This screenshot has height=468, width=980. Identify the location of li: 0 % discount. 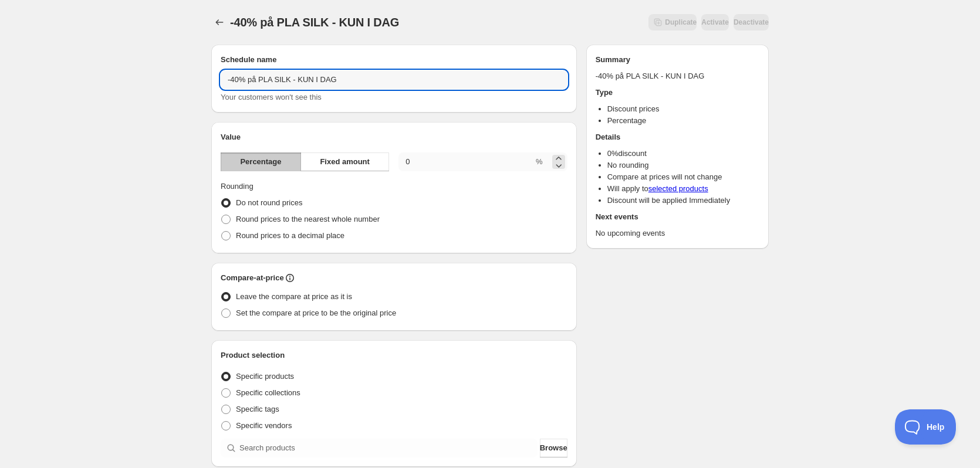
(683, 153).